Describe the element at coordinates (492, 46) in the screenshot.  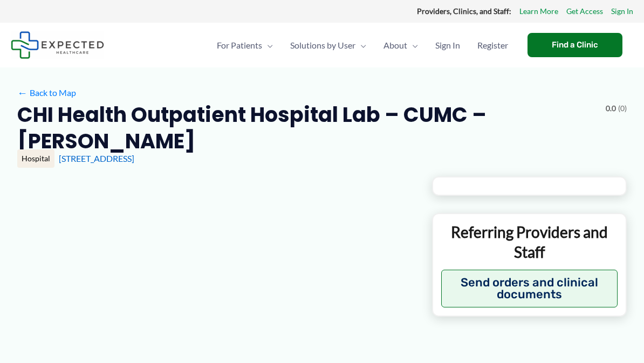
I see `a: Register` at that location.